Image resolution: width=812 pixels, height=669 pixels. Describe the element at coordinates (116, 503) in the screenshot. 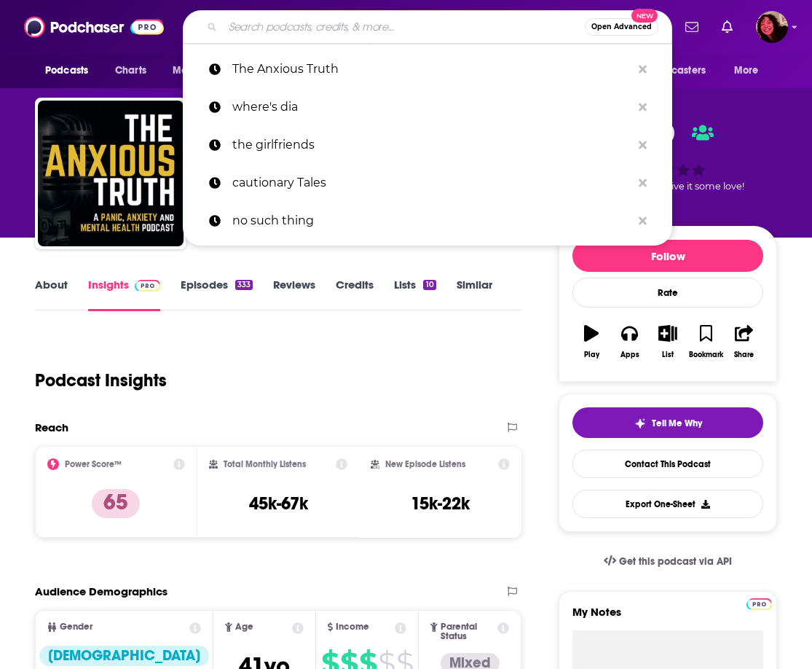

I see `p: 65` at that location.